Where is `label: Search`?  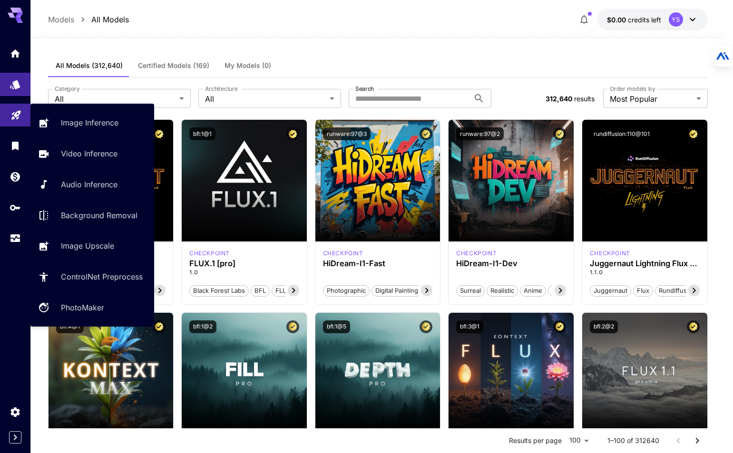 label: Search is located at coordinates (365, 89).